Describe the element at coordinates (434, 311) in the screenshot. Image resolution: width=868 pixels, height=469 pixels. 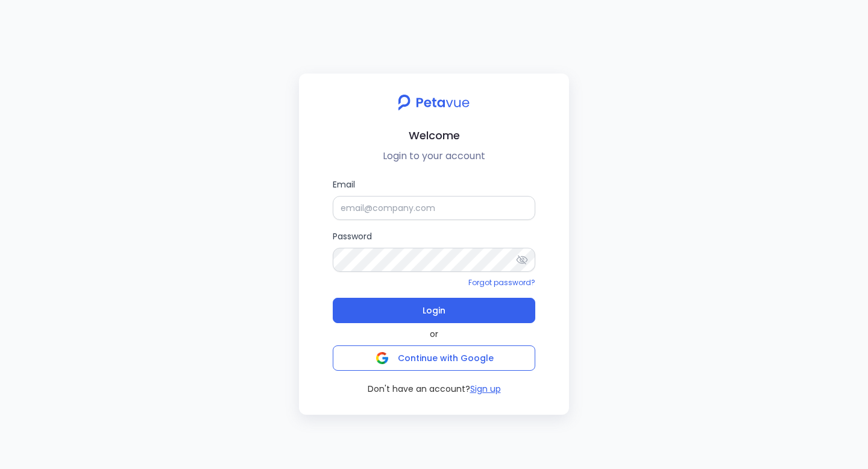
I see `span: Login` at that location.